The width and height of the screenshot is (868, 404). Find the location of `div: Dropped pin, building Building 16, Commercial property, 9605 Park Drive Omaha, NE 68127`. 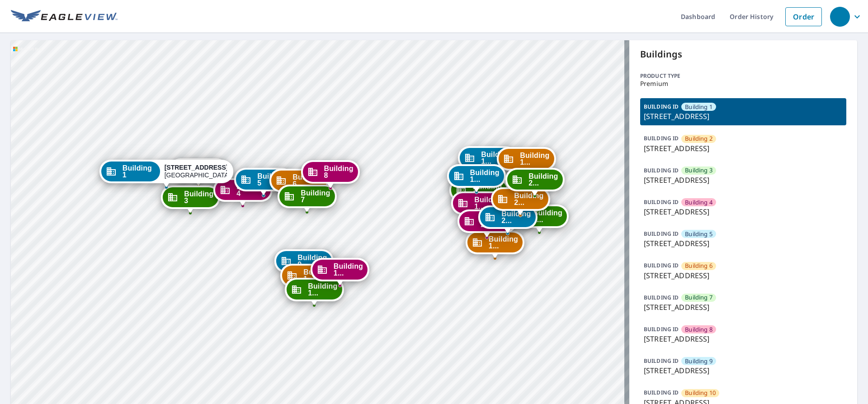

div: Dropped pin, building Building 16, Commercial property, 9605 Park Drive Omaha, NE 68127 is located at coordinates (481, 205).